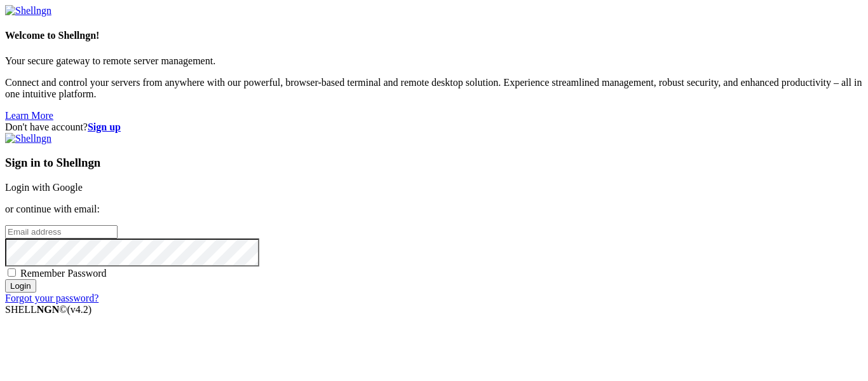  I want to click on span: SHELL ©, so click(48, 309).